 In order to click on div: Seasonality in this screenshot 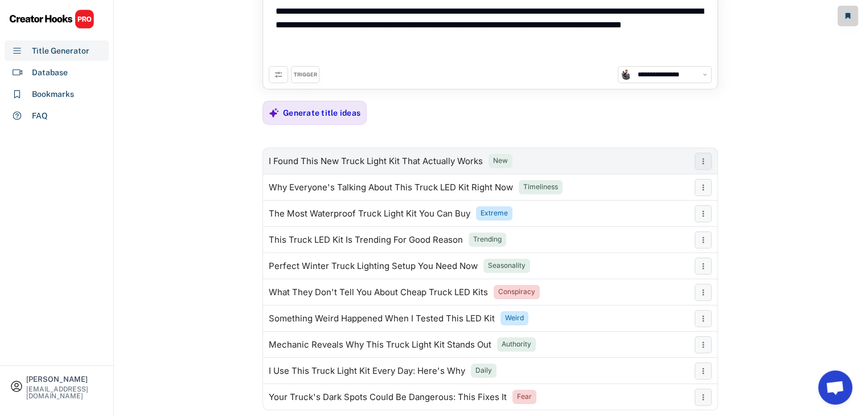, I will do `click(507, 265)`.